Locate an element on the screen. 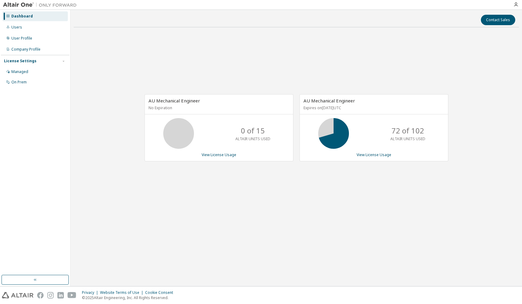  img: facebook.svg is located at coordinates (40, 295).